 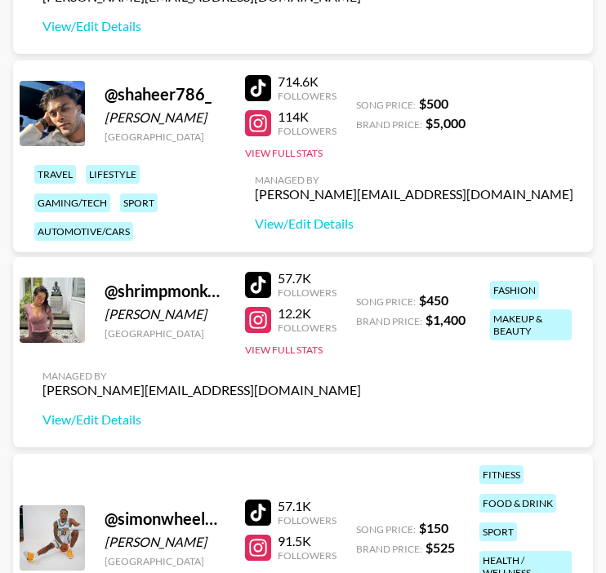 What do you see at coordinates (440, 547) in the screenshot?
I see `strong: $ 525` at bounding box center [440, 547].